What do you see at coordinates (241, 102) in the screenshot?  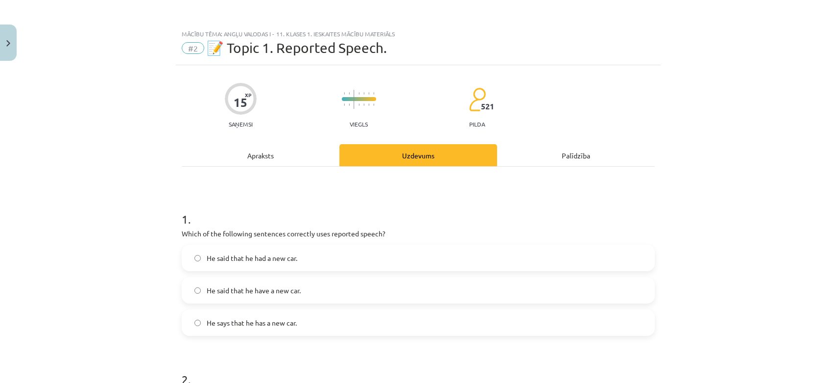 I see `div: 15` at bounding box center [241, 102].